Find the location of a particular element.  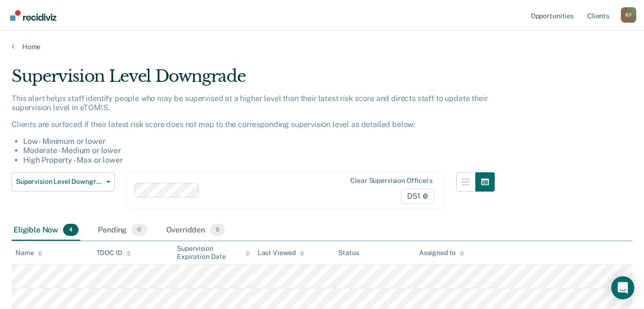

div: TDOC ID is located at coordinates (113, 253).